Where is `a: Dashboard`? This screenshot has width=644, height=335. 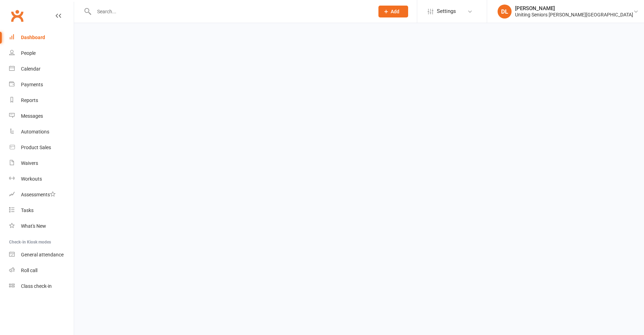
a: Dashboard is located at coordinates (41, 37).